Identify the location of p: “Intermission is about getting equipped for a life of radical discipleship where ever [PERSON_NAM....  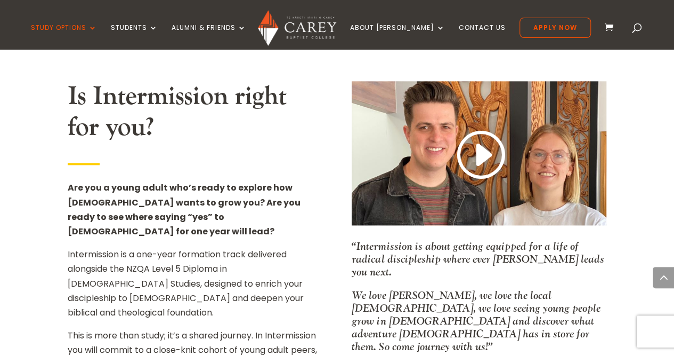
(479, 264).